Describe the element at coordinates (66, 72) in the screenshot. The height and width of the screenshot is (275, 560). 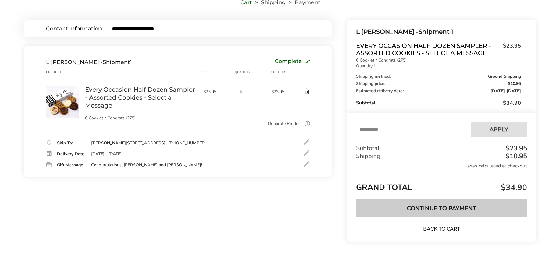
I see `div: Product` at that location.